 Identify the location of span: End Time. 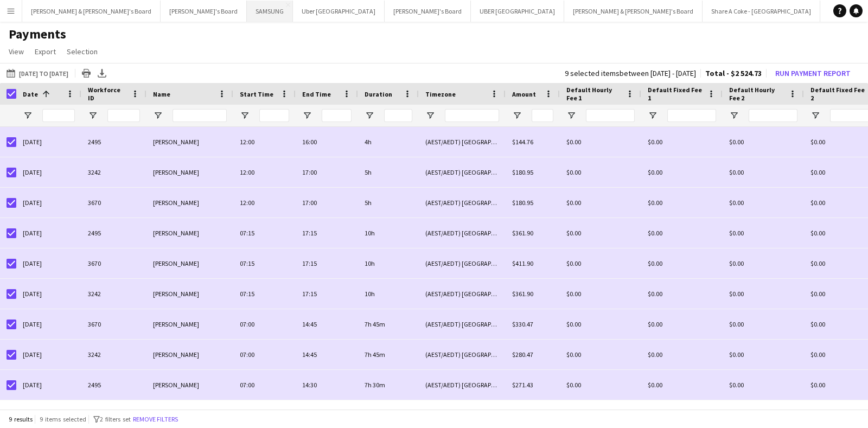
(316, 94).